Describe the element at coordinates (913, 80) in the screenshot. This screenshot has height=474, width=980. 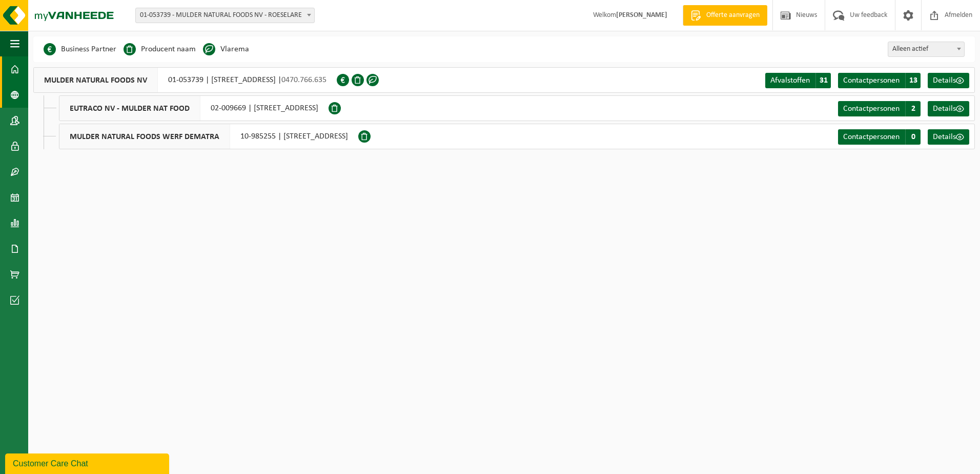
I see `span: 13` at that location.